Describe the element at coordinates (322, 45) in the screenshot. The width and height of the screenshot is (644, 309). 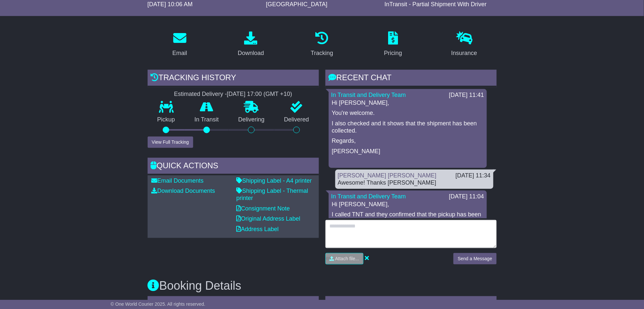
I see `a: Tracking` at that location.